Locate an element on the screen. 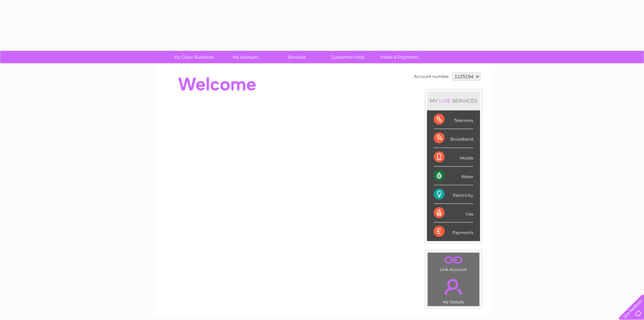 The width and height of the screenshot is (644, 320). div: Electricity is located at coordinates (453, 195).